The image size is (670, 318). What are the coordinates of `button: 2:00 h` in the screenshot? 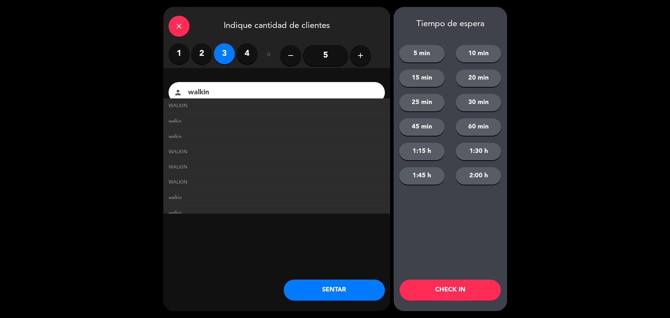 It's located at (479, 176).